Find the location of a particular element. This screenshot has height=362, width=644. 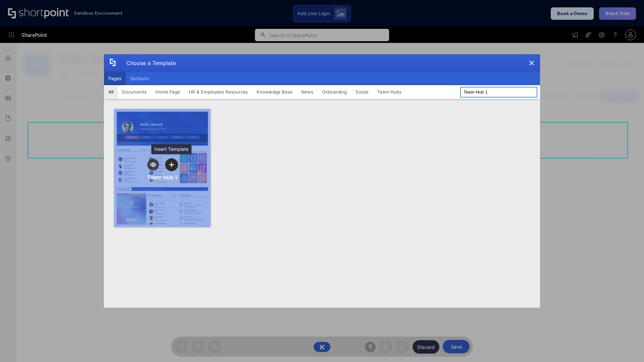

button: Pages is located at coordinates (115, 79).